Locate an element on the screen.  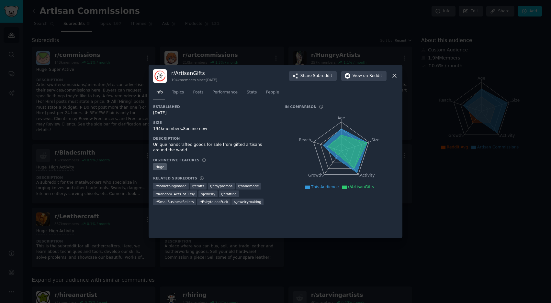
h3: Related Subreddits is located at coordinates (175, 178).